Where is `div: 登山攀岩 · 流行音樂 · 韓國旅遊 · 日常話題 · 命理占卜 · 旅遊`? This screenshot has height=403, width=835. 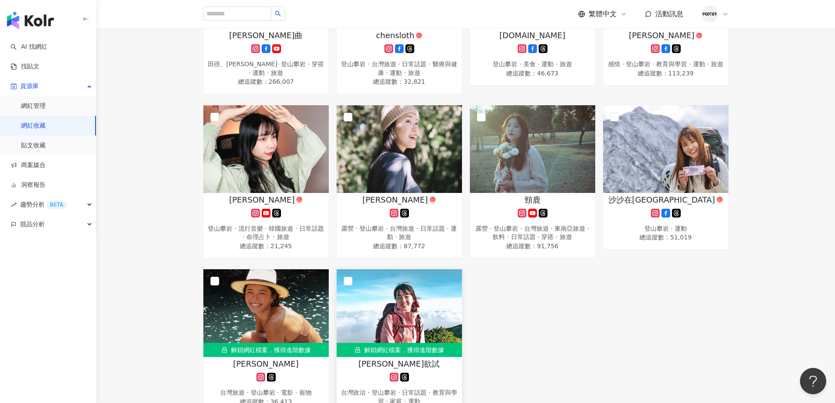
div: 登山攀岩 · 流行音樂 · 韓國旅遊 · 日常話題 · 命理占卜 · 旅遊 is located at coordinates (266, 233).